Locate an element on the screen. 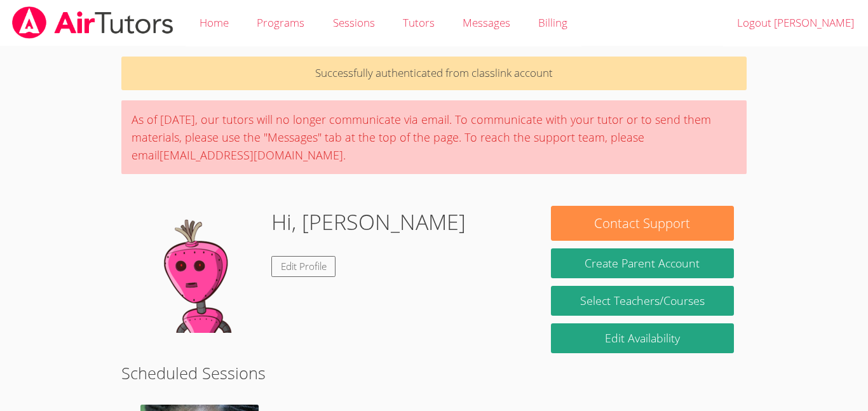 The width and height of the screenshot is (868, 411). button: Contact Support is located at coordinates (642, 223).